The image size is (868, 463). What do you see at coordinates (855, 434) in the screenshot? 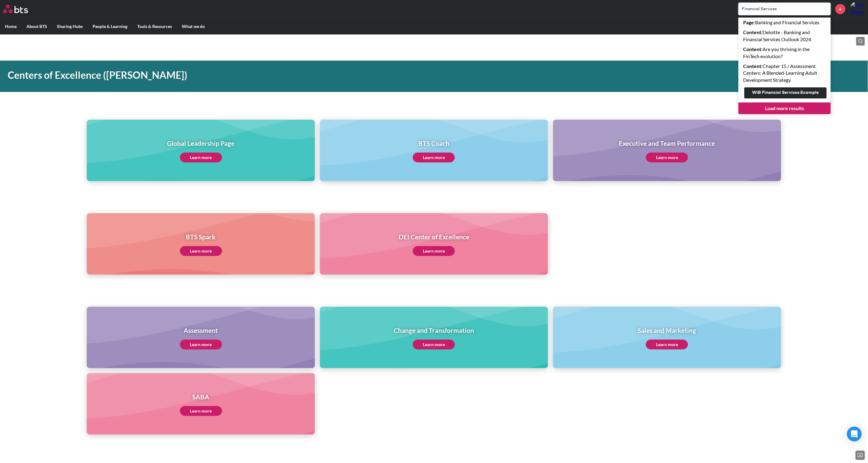
I see `div: Open Intercom Messenger` at bounding box center [855, 434].